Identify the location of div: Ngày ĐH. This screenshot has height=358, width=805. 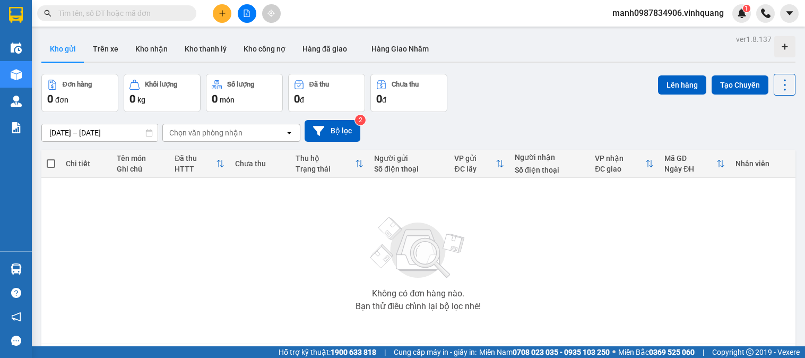
(690, 169).